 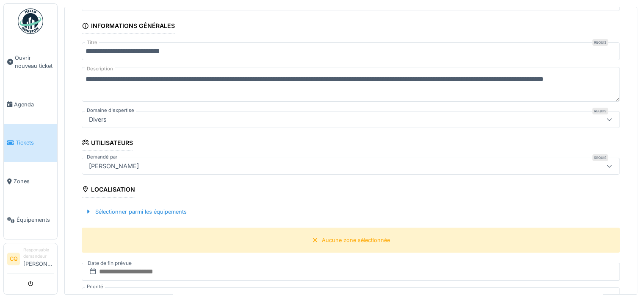 What do you see at coordinates (30, 181) in the screenshot?
I see `a: Zones` at bounding box center [30, 181].